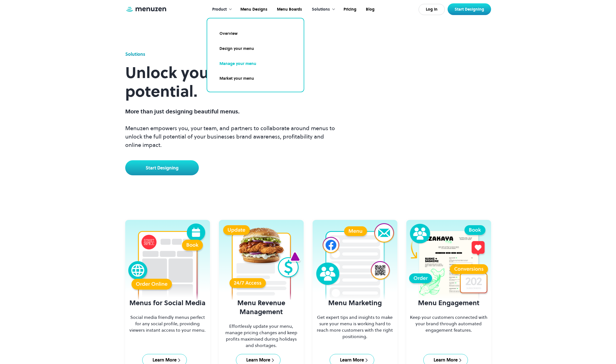 The width and height of the screenshot is (616, 364). Describe the element at coordinates (431, 10) in the screenshot. I see `a: Log In` at that location.